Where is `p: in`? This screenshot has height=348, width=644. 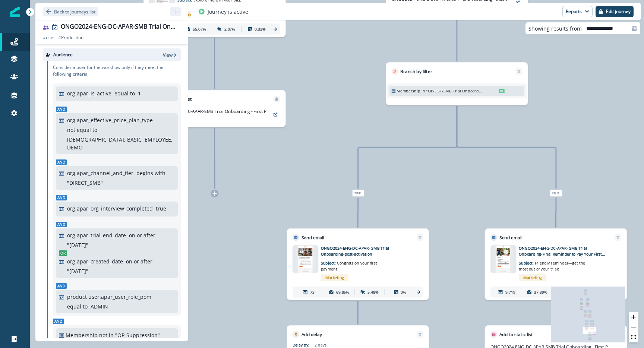 p: in is located at coordinates (423, 91).